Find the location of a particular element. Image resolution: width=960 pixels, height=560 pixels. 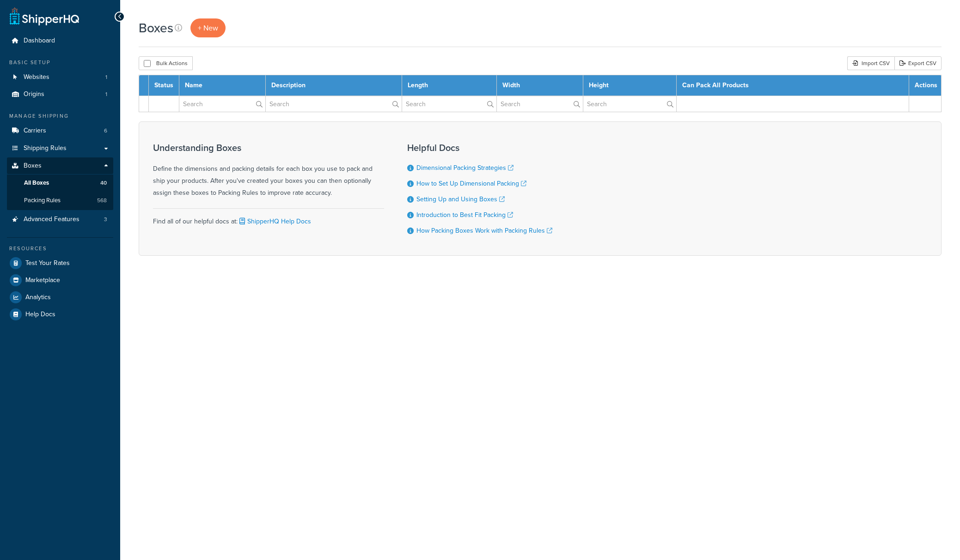

h3: Understanding Boxes is located at coordinates (268, 148).